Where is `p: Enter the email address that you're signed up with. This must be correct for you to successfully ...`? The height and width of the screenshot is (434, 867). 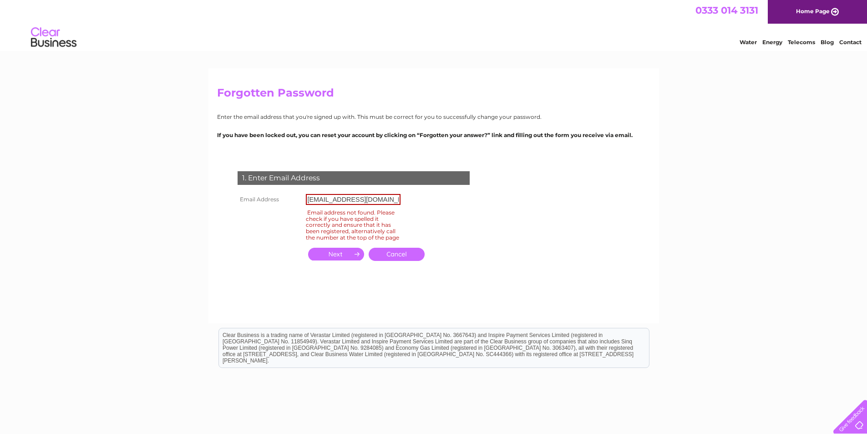
p: Enter the email address that you're signed up with. This must be correct for you to successfully ... is located at coordinates (434, 117).